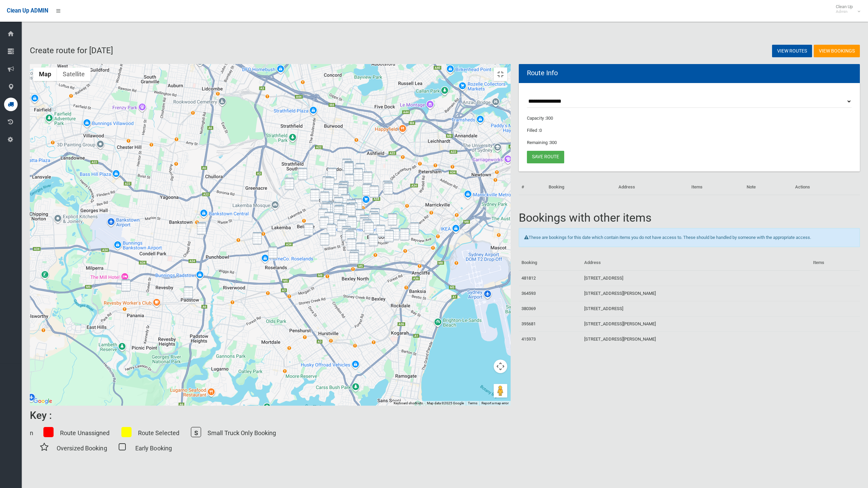  What do you see at coordinates (393, 219) in the screenshot?
I see `div: 76-80 Wardell Road, EARLWOOD NSW 2206` at bounding box center [393, 219].